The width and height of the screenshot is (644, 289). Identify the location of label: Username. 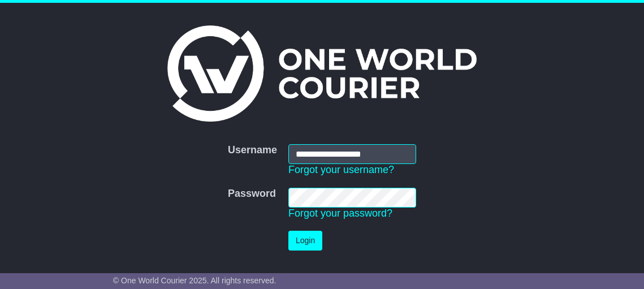
(252, 151).